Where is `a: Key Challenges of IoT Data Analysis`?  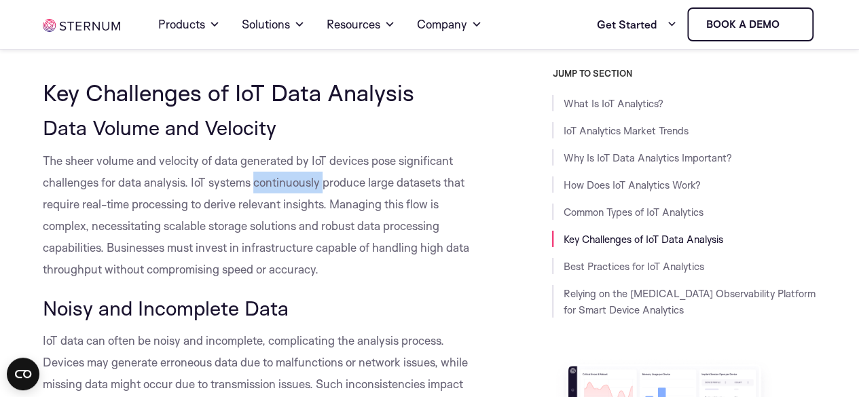
a: Key Challenges of IoT Data Analysis is located at coordinates (642, 239).